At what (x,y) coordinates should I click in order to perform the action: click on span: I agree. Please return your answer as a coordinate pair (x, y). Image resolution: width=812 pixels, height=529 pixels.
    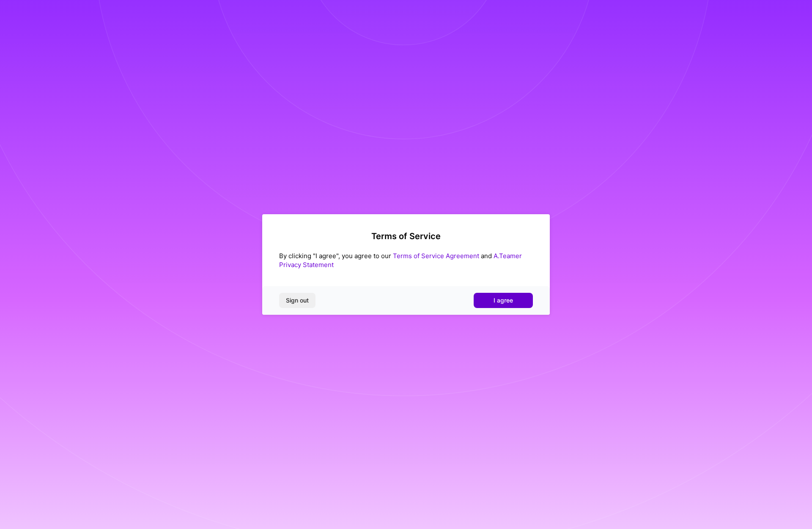
    Looking at the image, I should click on (504, 301).